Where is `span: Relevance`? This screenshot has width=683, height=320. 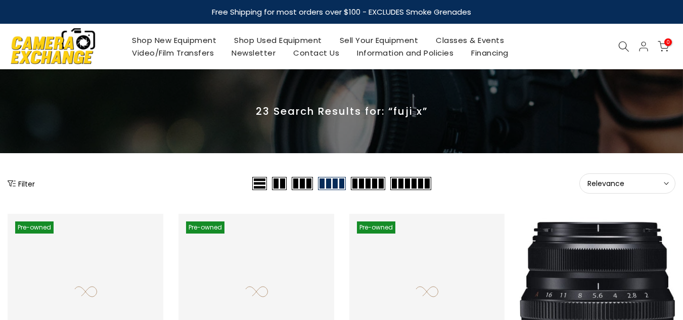 span: Relevance is located at coordinates (627, 184).